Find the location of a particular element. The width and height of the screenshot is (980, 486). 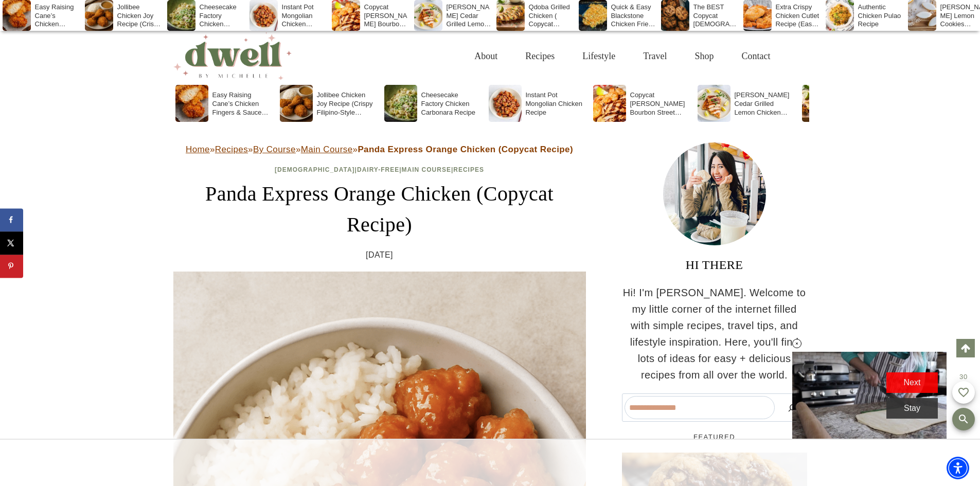

a: By Course is located at coordinates (275, 149).